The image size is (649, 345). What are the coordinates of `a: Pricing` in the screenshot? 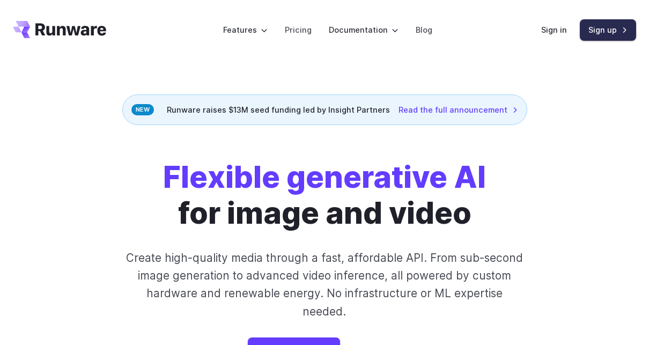 It's located at (298, 30).